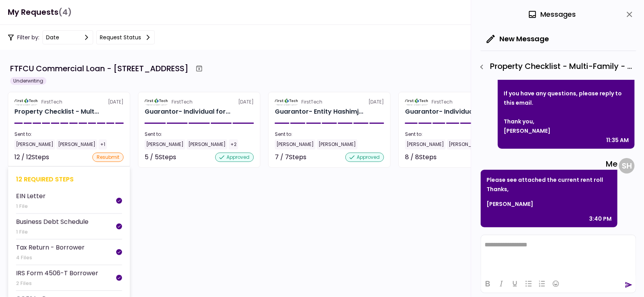 The height and width of the screenshot is (297, 644). Describe the element at coordinates (556, 284) in the screenshot. I see `button: Emojis` at that location.